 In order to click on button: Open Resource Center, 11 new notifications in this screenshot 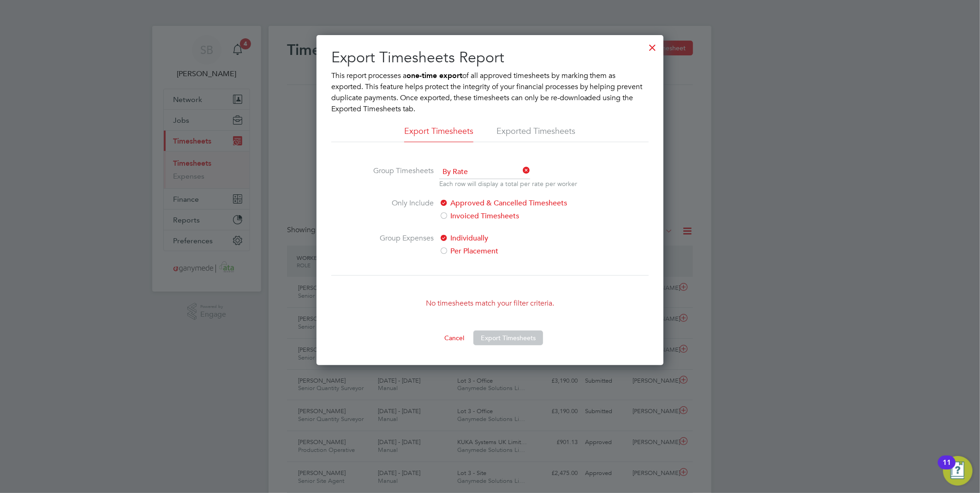, I will do `click(958, 471)`.